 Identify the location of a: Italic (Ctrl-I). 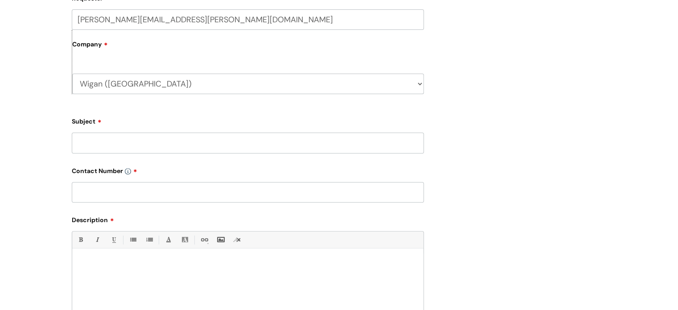
(97, 240).